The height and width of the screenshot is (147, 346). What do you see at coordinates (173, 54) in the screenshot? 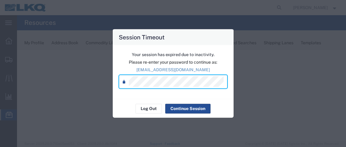
I see `p: Your session has expired due to inactivity.` at bounding box center [173, 54].